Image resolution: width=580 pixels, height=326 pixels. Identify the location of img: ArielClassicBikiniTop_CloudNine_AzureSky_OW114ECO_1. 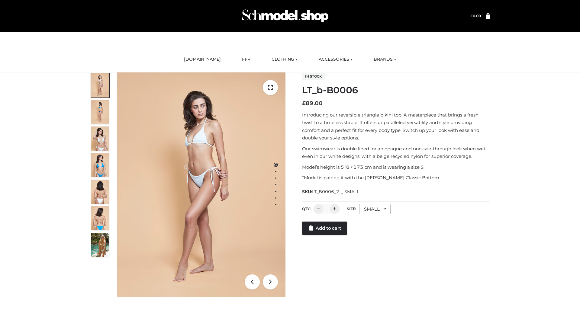
(201, 185).